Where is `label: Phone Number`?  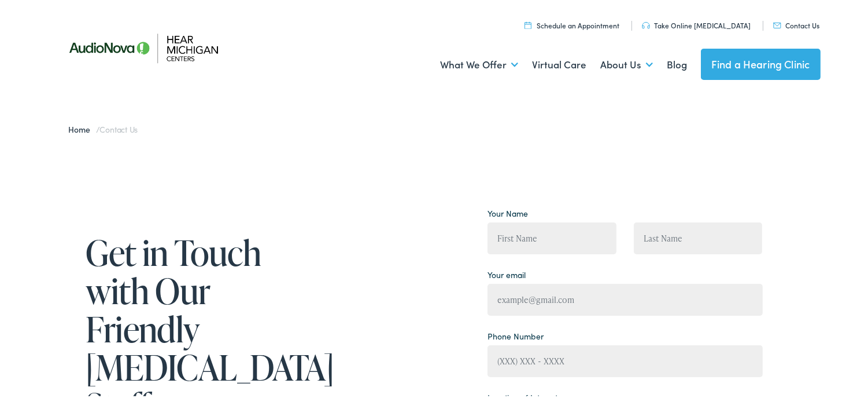
label: Phone Number is located at coordinates (515, 333).